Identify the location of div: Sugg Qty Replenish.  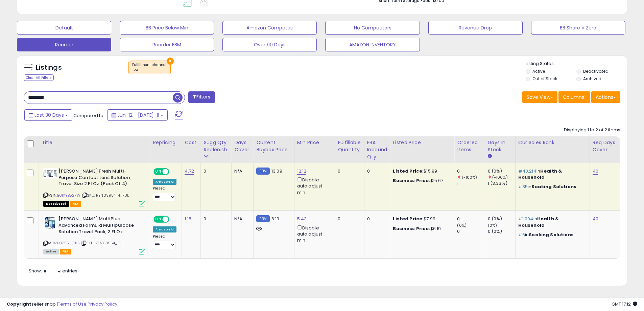
(216, 146).